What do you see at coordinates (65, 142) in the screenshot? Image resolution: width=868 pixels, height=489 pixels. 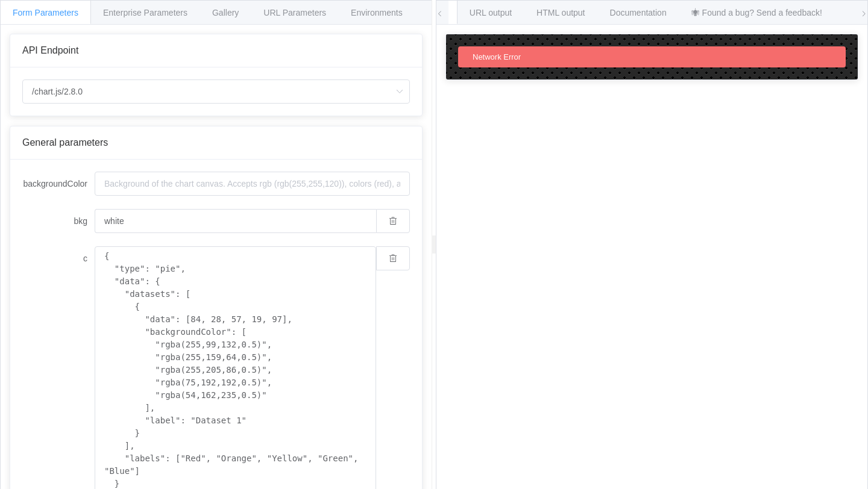 I see `span: General parameters` at bounding box center [65, 142].